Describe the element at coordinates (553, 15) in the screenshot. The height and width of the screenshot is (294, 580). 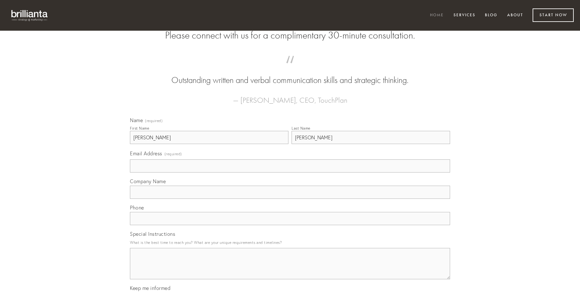
I see `a: Start Now` at that location.